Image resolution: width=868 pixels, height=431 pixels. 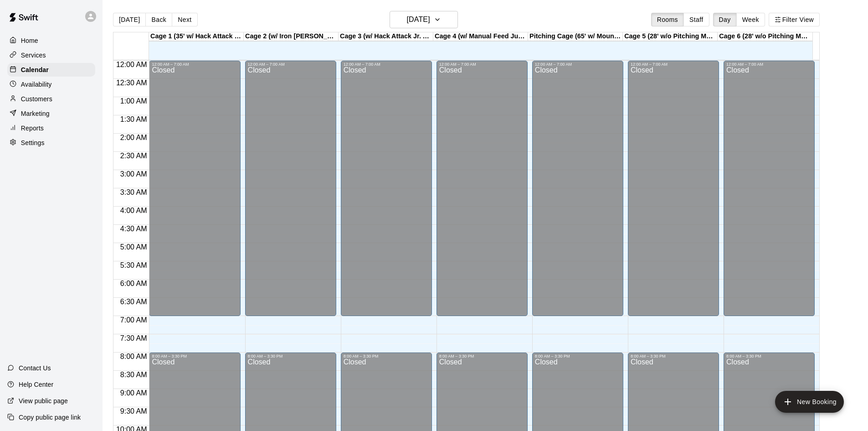 What do you see at coordinates (386, 37) in the screenshot?
I see `div: Cage 3 (w/ Hack Attack Jr. Auto Feeder and HitTrax)` at bounding box center [386, 37].